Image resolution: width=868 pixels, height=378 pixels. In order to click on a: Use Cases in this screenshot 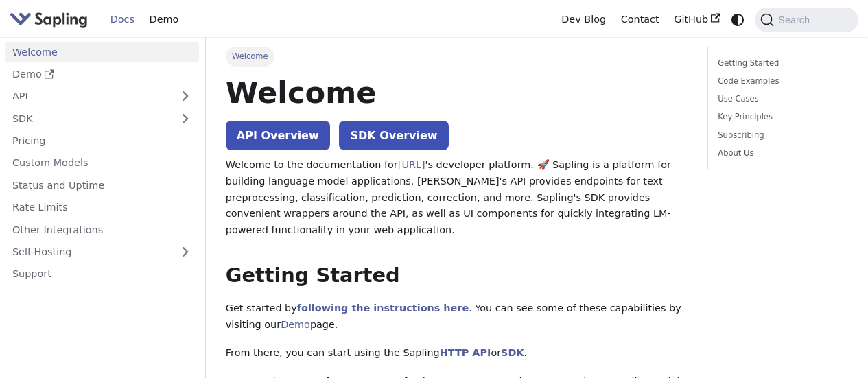, I will do `click(780, 99)`.